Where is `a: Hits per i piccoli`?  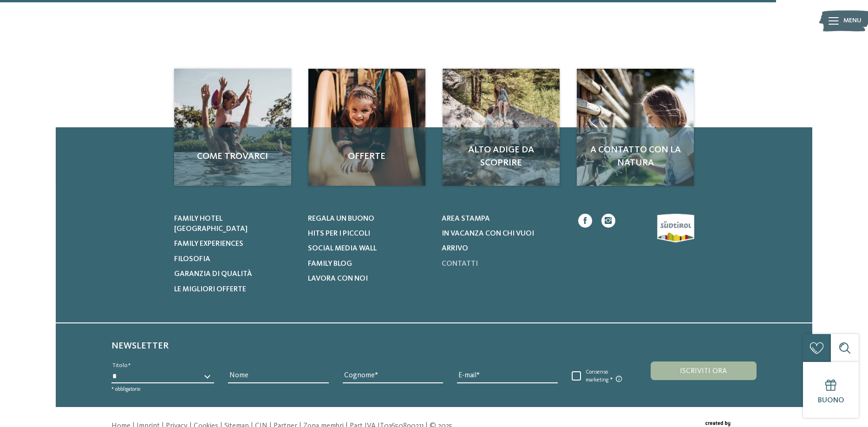
a: Hits per i piccoli is located at coordinates (369, 234).